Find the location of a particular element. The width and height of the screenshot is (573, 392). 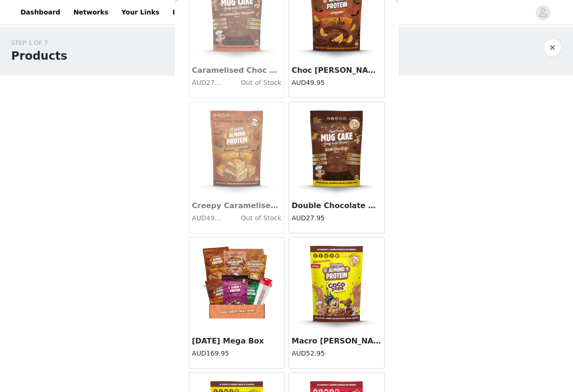

h3: Caramelised Choc Honeycomb Mug Cake (6 x 50g Pack) is located at coordinates (237, 70).